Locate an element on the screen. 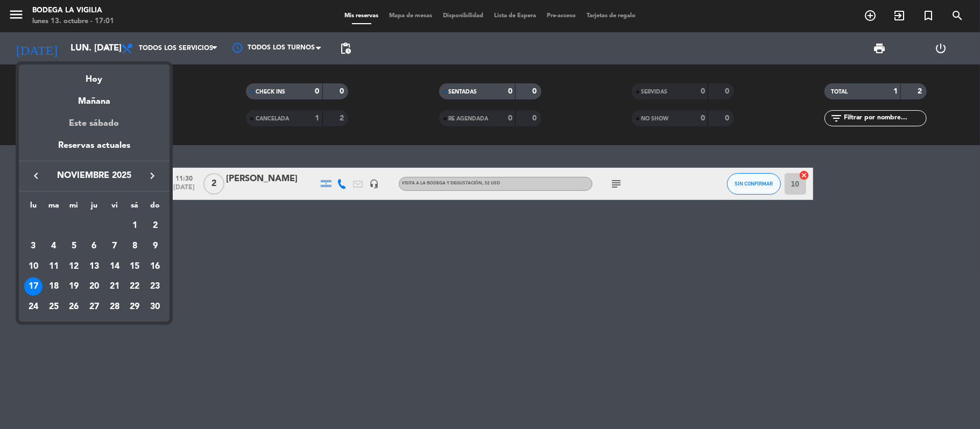  th: domingo is located at coordinates (155, 208).